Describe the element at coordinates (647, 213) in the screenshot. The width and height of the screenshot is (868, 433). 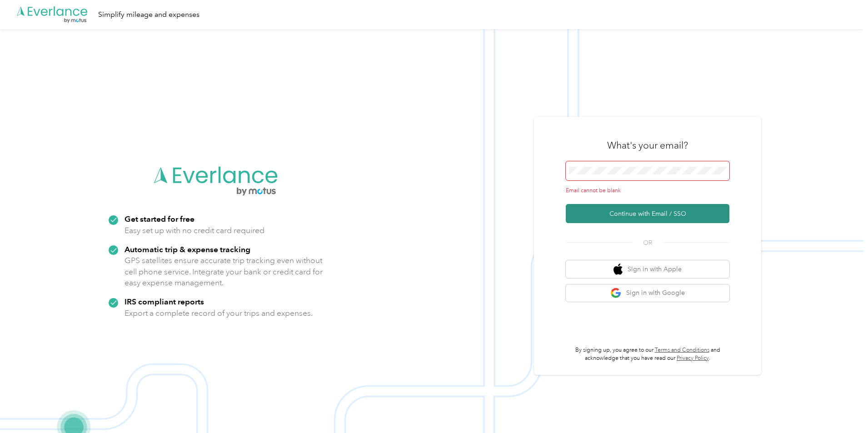
I see `button: Continue with Email / SSO` at that location.